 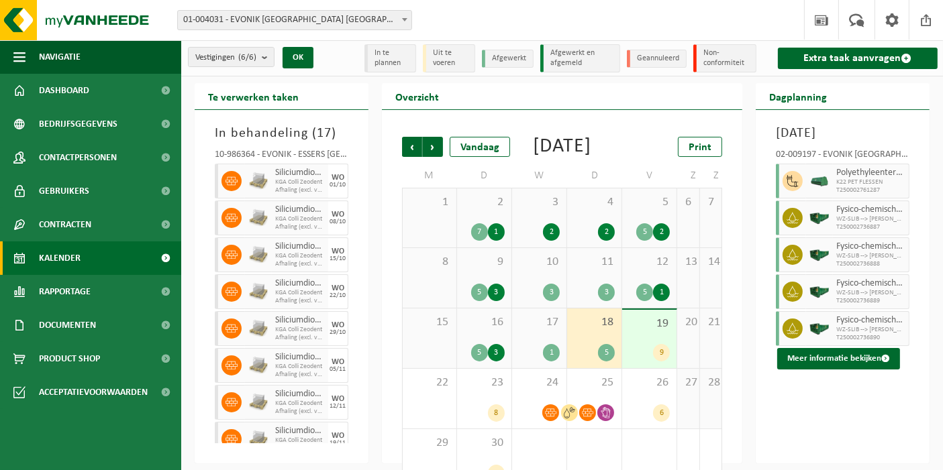 What do you see at coordinates (649, 262) in the screenshot?
I see `span: 12` at bounding box center [649, 262].